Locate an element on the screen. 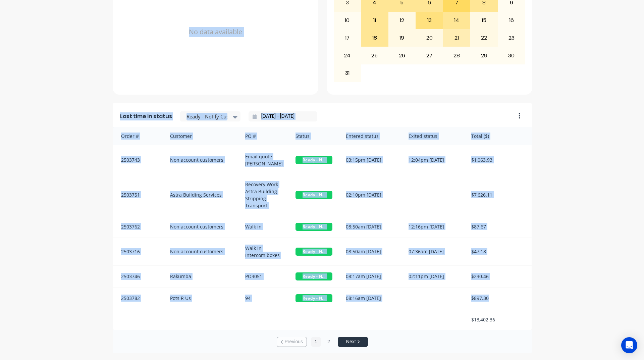 The width and height of the screenshot is (644, 360). div: 27 is located at coordinates (430, 55).